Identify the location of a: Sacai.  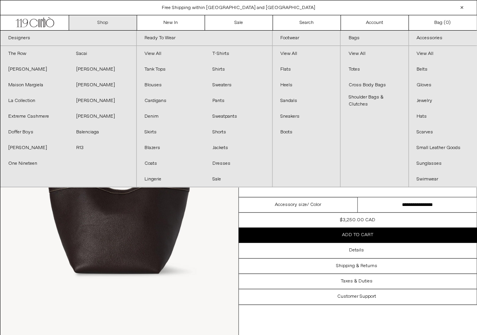
(102, 54).